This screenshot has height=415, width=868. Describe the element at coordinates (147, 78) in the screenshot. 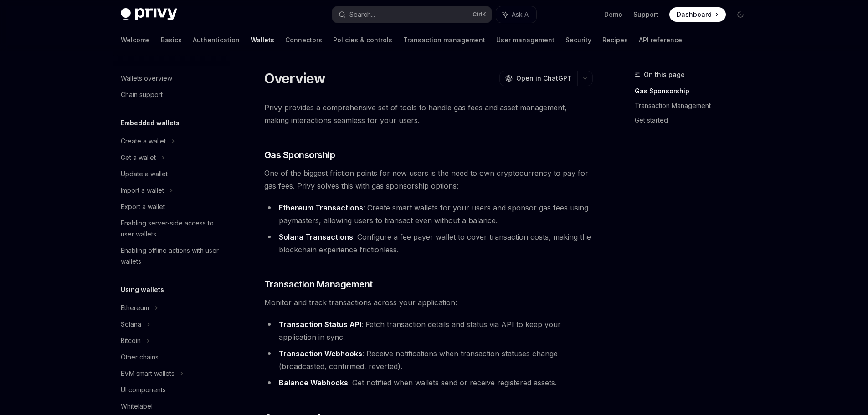

I see `div: Wallets overview` at that location.